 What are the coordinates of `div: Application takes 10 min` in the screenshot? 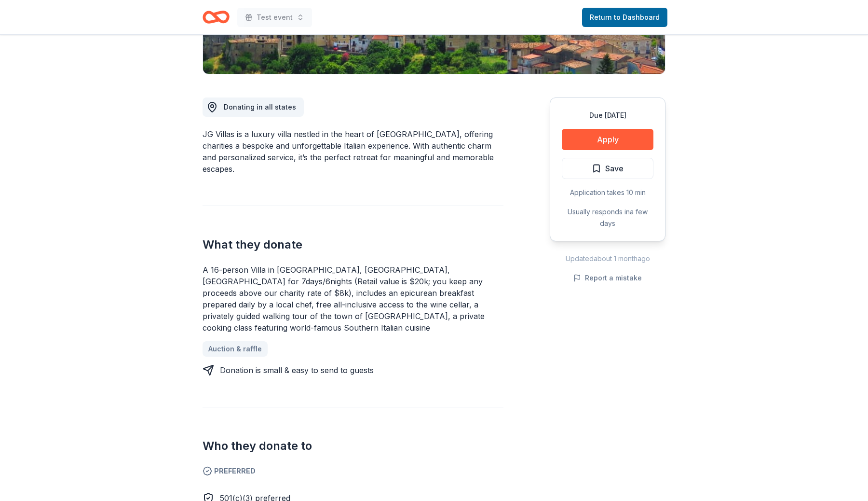 It's located at (608, 192).